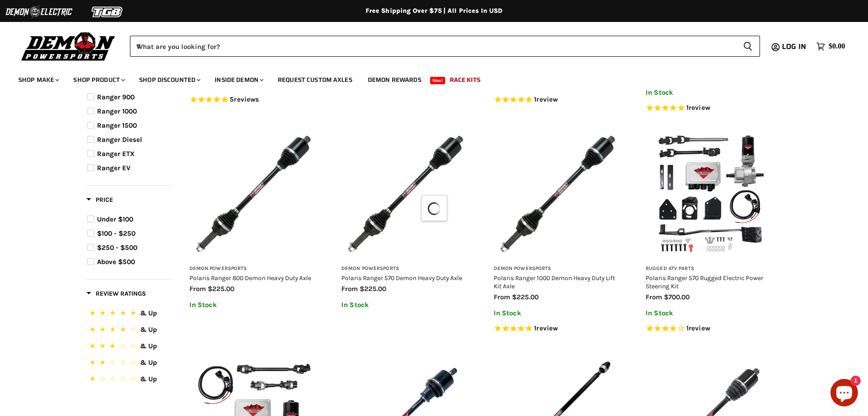 The height and width of the screenshot is (416, 868). Describe the element at coordinates (710, 194) in the screenshot. I see `img: Polaris Ranger 570 Rugged Electric Power Steering Kit` at that location.